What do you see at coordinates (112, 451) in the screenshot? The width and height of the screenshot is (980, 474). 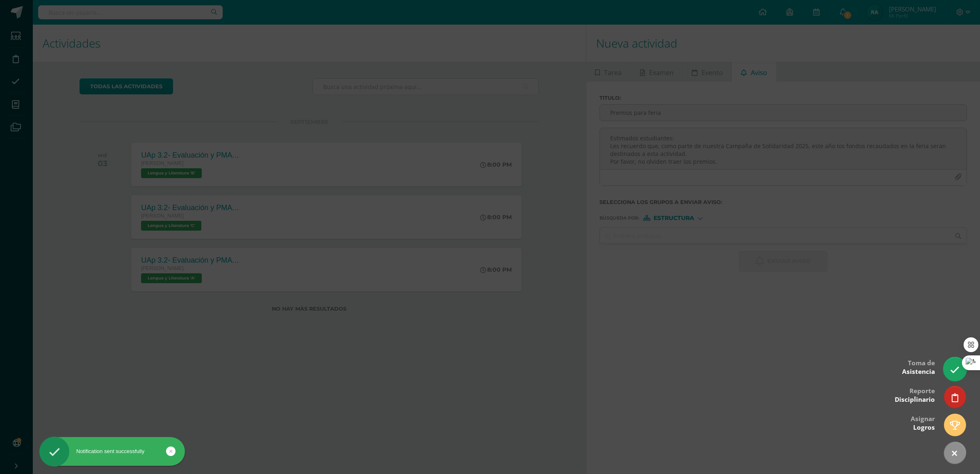 I see `div: Notification sent successfully` at bounding box center [112, 451].